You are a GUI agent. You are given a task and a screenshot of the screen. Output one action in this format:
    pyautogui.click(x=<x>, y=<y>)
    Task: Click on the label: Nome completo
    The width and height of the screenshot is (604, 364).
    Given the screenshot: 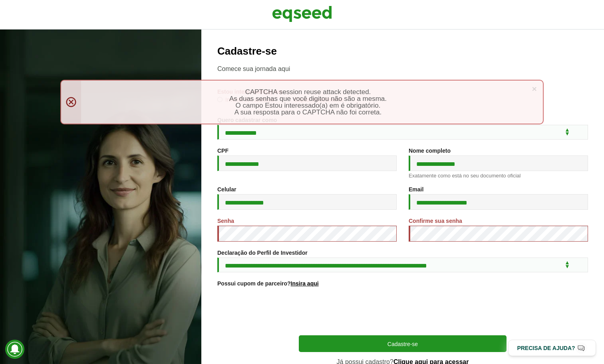 What is the action you would take?
    pyautogui.click(x=430, y=151)
    